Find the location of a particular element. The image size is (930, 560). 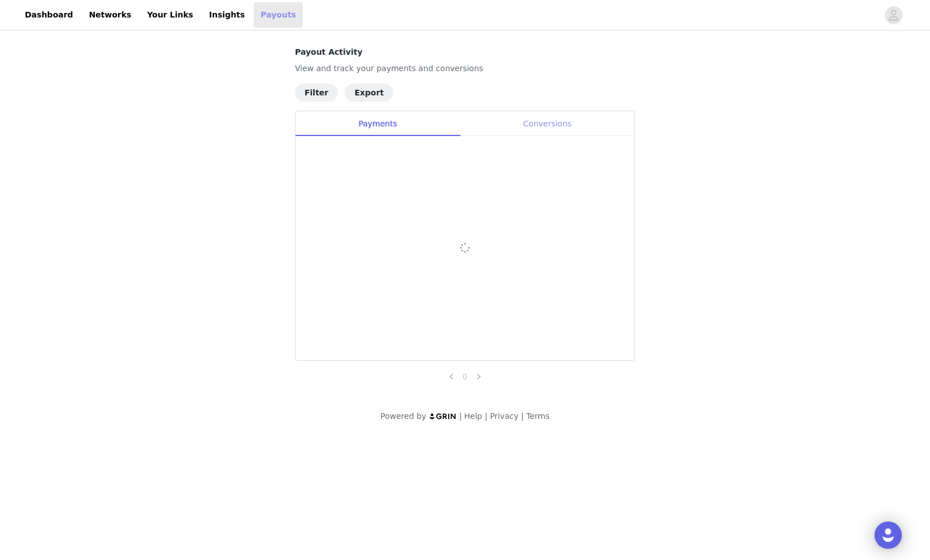

button: Filter is located at coordinates (316, 92).